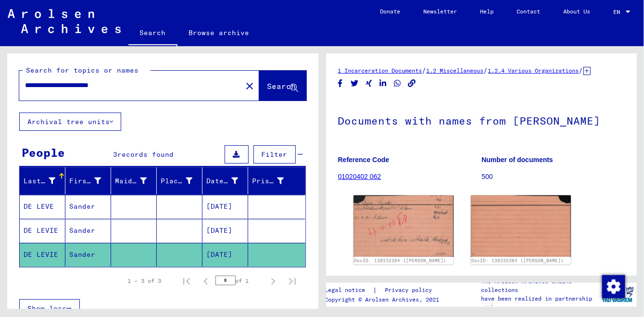  I want to click on img: 001.jpg, so click(403, 226).